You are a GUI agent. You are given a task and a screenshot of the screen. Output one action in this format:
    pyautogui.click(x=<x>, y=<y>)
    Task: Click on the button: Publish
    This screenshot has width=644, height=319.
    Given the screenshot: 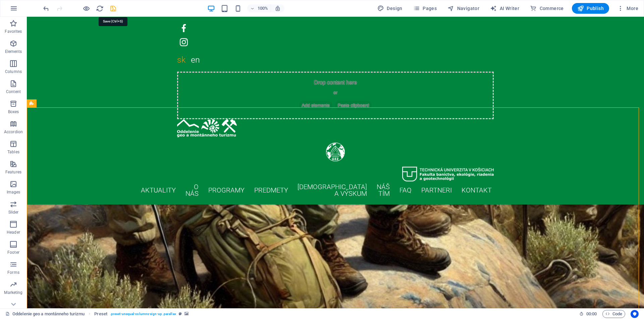 What is the action you would take?
    pyautogui.click(x=591, y=8)
    